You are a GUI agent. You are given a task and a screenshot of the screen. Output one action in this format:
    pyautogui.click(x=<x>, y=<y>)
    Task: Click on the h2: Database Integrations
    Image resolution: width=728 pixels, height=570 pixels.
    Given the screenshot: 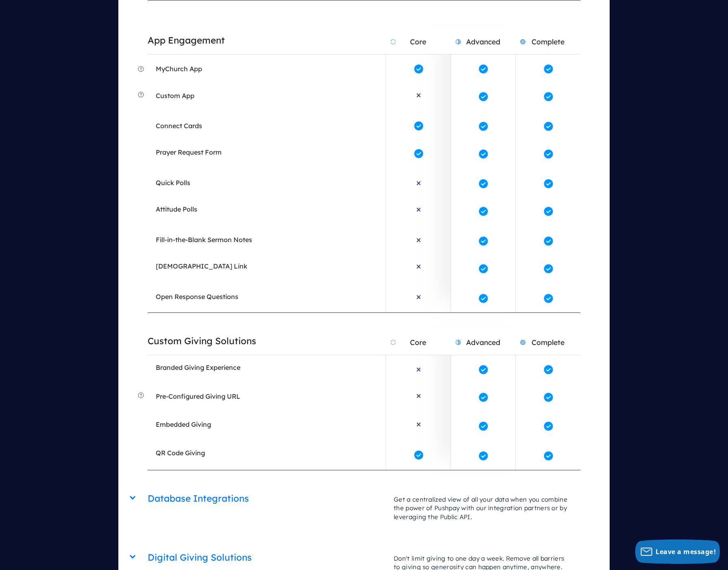 What is the action you would take?
    pyautogui.click(x=266, y=498)
    